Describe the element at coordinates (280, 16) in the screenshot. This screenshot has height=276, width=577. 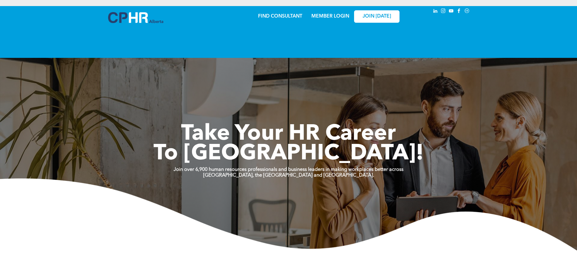
I see `a: FIND CONSULTANT` at that location.